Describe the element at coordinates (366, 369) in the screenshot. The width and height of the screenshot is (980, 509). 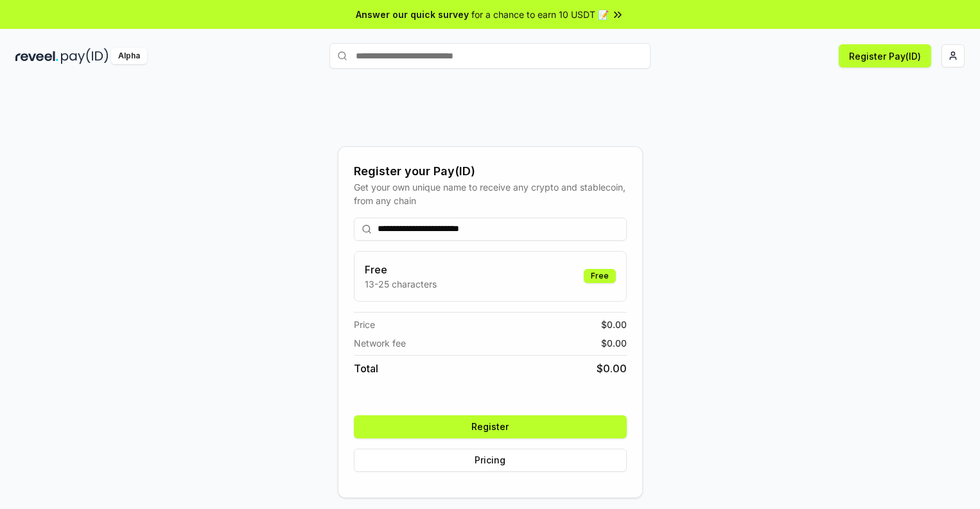
I see `span: Total` at that location.